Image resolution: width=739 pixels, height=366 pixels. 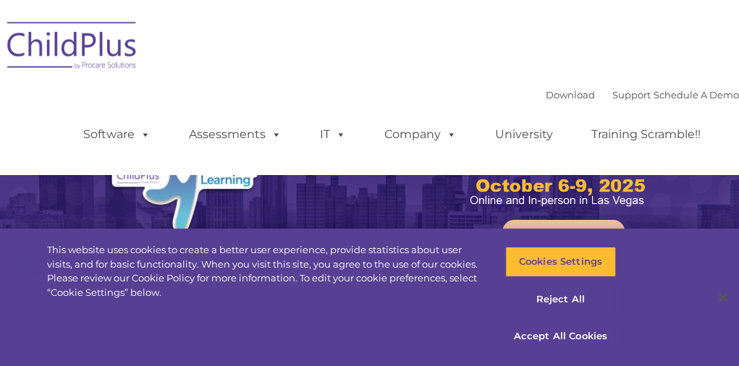 What do you see at coordinates (524, 135) in the screenshot?
I see `a: University` at bounding box center [524, 135].